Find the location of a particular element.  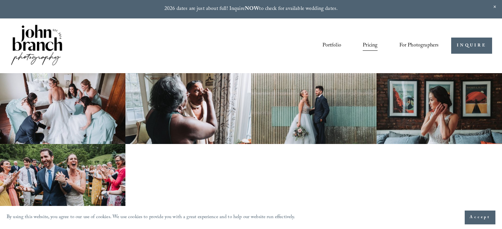

a: folder dropdown is located at coordinates (419, 46).